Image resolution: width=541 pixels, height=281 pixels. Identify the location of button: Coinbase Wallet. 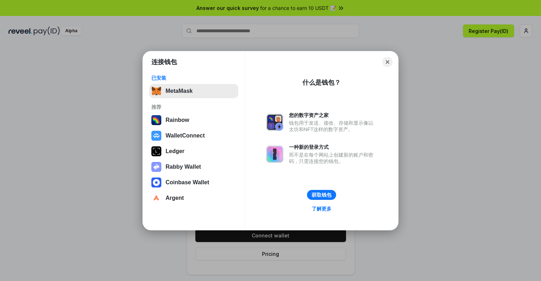
(194, 183).